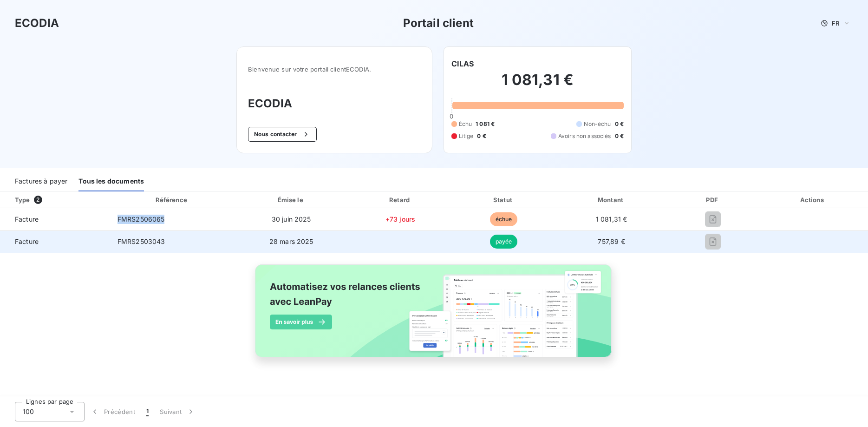 The width and height of the screenshot is (868, 427). Describe the element at coordinates (177, 412) in the screenshot. I see `button: Suivant` at that location.